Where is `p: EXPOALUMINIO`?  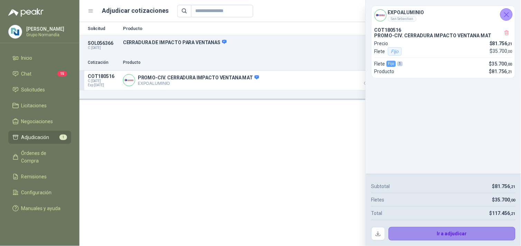 p: EXPOALUMINIO is located at coordinates (198, 83).